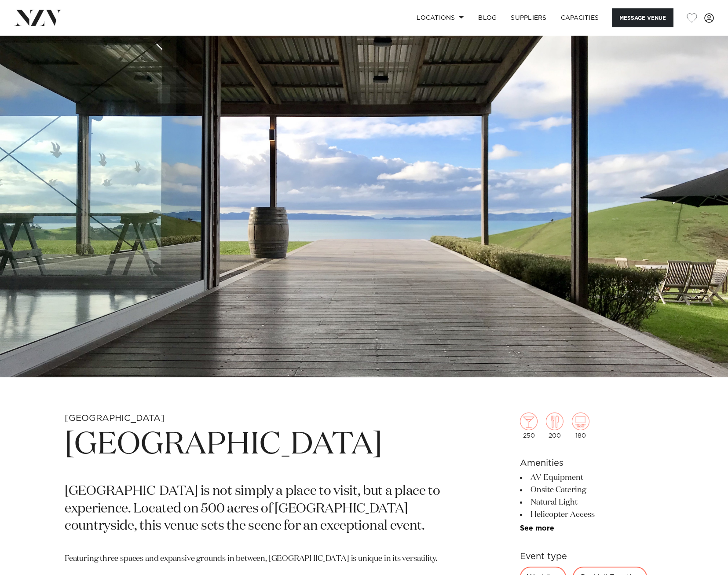  Describe the element at coordinates (592, 463) in the screenshot. I see `h6: Amenities` at that location.